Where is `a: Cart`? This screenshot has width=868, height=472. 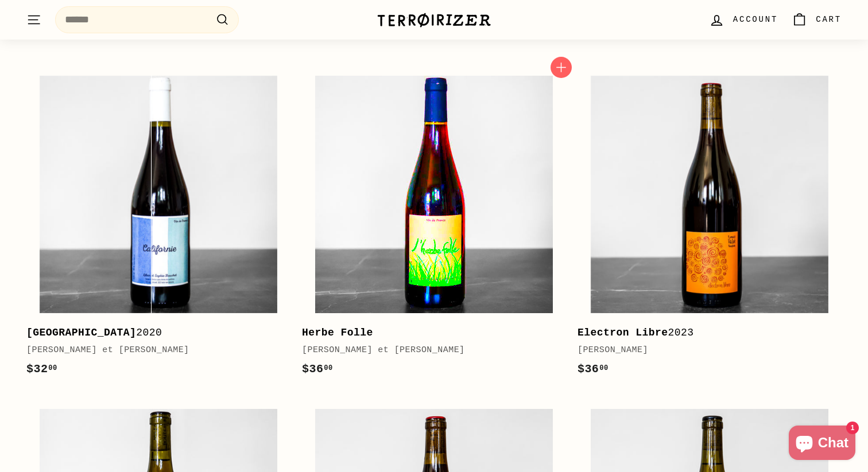 a: Cart is located at coordinates (816, 20).